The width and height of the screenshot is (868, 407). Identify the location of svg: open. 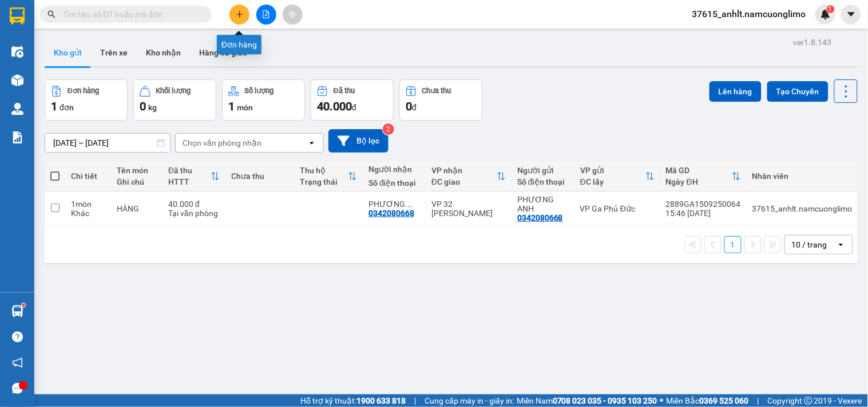
(841, 245).